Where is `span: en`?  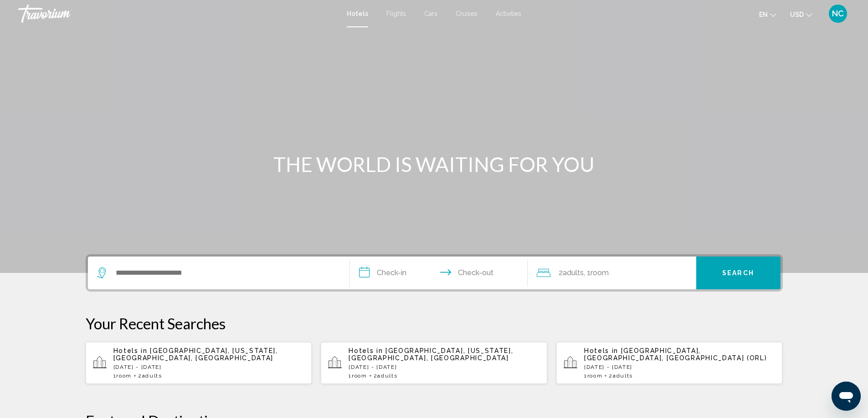
span: en is located at coordinates (763, 14).